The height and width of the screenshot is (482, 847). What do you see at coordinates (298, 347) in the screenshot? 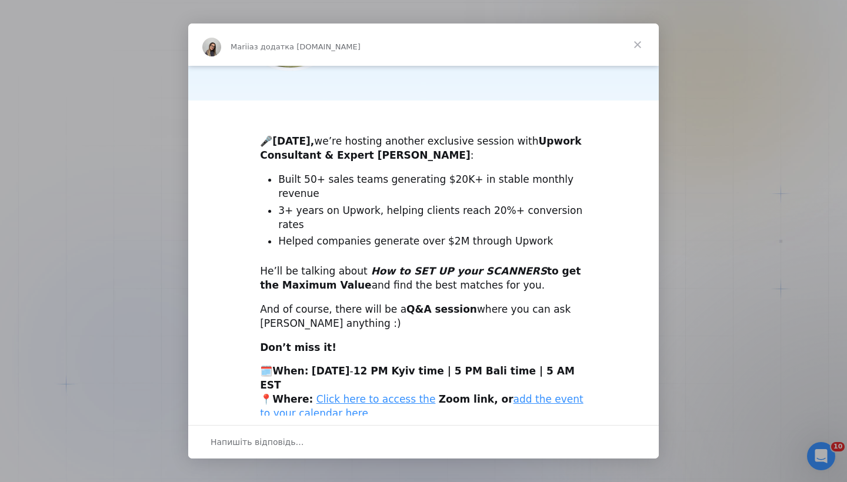
I see `b: Don’t miss it!` at bounding box center [298, 347].